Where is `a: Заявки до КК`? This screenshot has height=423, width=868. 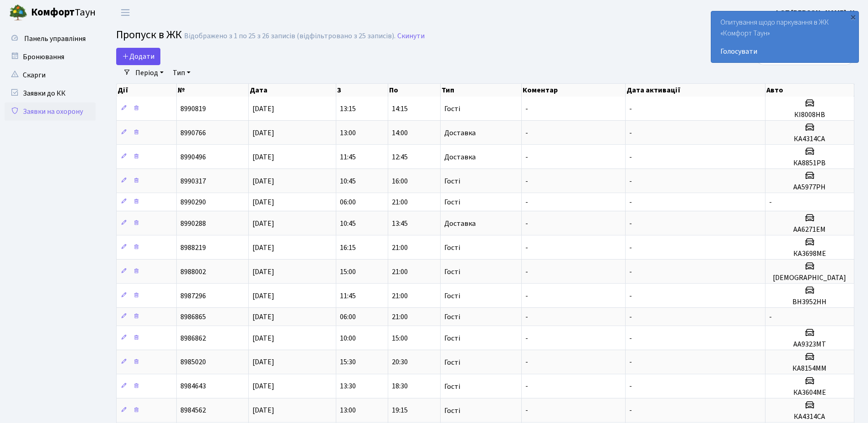 a: Заявки до КК is located at coordinates (50, 94).